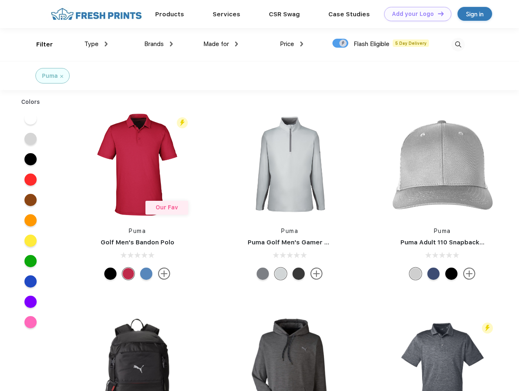 The image size is (519, 391). What do you see at coordinates (458, 44) in the screenshot?
I see `img: desktop_search.svg` at bounding box center [458, 44].